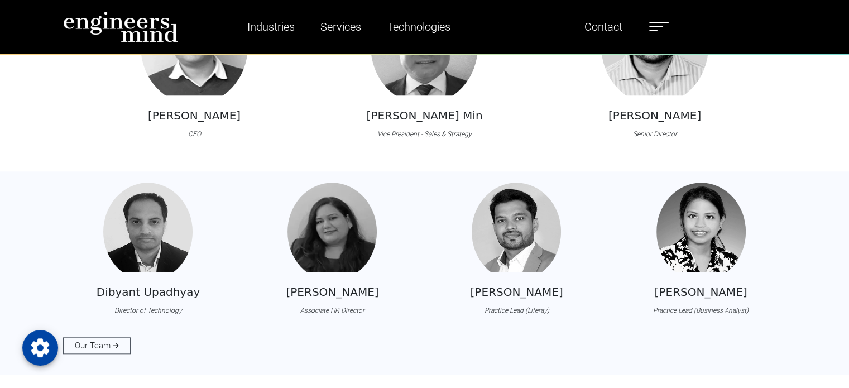 The height and width of the screenshot is (388, 849). I want to click on i: Practice Lead (Liferay), so click(516, 310).